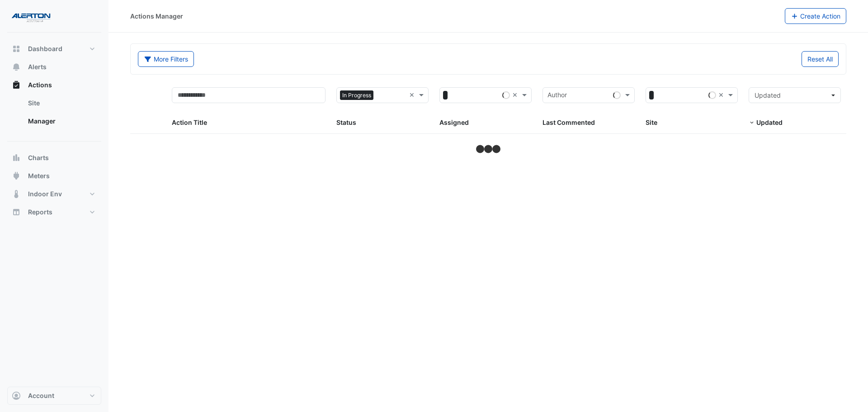  Describe the element at coordinates (16, 212) in the screenshot. I see `app-icon: Reports` at that location.